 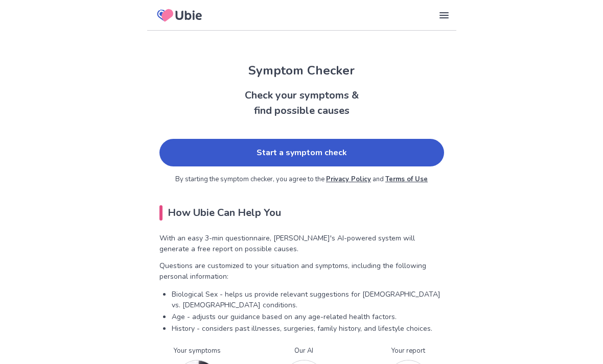 What do you see at coordinates (302, 103) in the screenshot?
I see `h2: Check your symptoms & find possible causes` at bounding box center [302, 103].